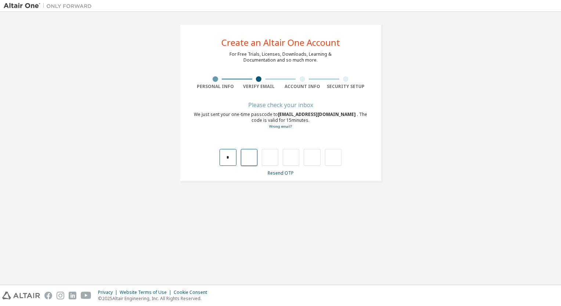 The width and height of the screenshot is (561, 306). I want to click on div: Privacy, so click(109, 292).